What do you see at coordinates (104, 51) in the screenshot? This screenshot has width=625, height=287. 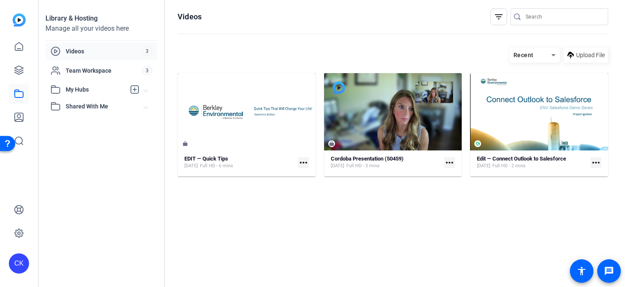 I see `span: Videos` at bounding box center [104, 51].